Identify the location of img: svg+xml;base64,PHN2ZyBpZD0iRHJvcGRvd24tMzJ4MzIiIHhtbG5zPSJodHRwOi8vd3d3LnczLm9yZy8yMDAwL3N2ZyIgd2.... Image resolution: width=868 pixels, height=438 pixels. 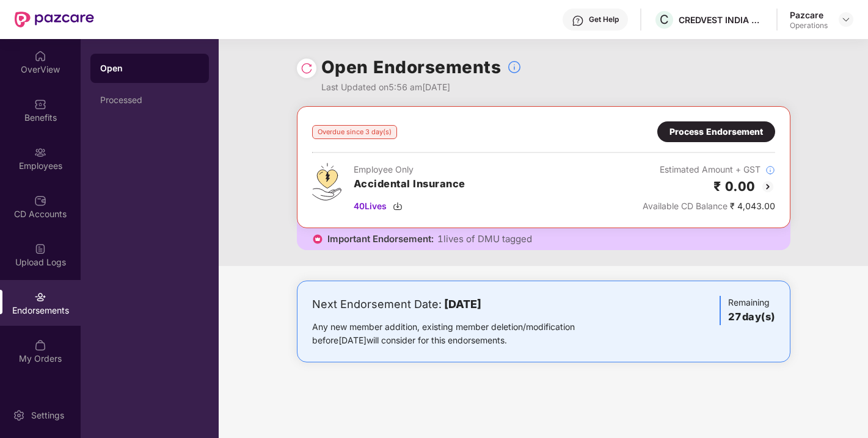
(845, 19).